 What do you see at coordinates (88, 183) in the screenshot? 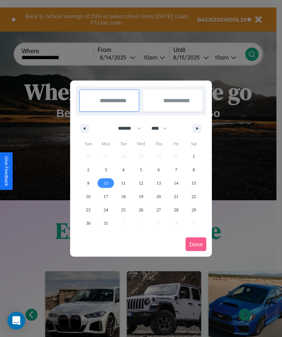
I see `button: 9` at bounding box center [88, 183].